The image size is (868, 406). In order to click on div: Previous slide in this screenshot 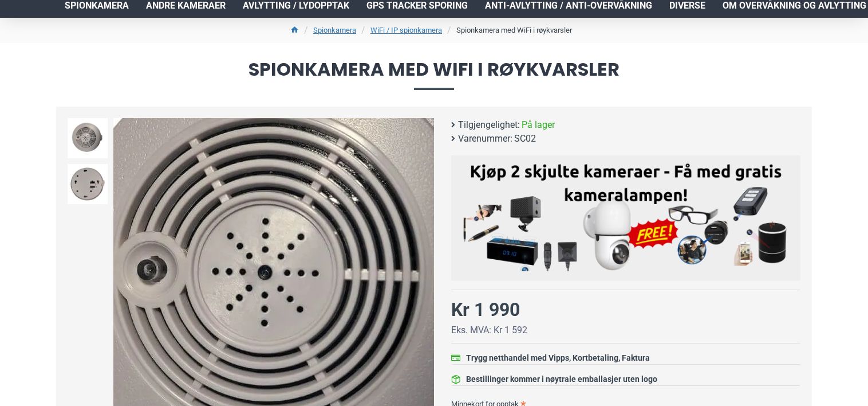, I will do `click(123, 279)`.